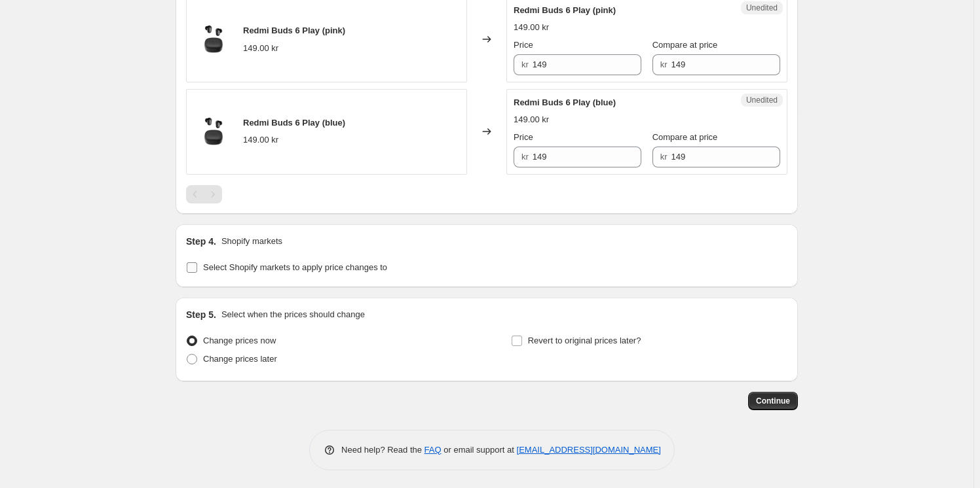  Describe the element at coordinates (252, 241) in the screenshot. I see `p: Shopify markets` at that location.